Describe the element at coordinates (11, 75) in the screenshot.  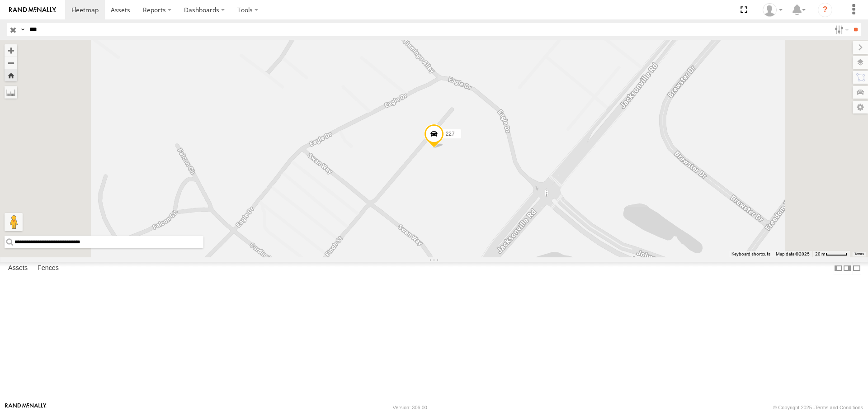
I see `button: Zoom Home` at that location.